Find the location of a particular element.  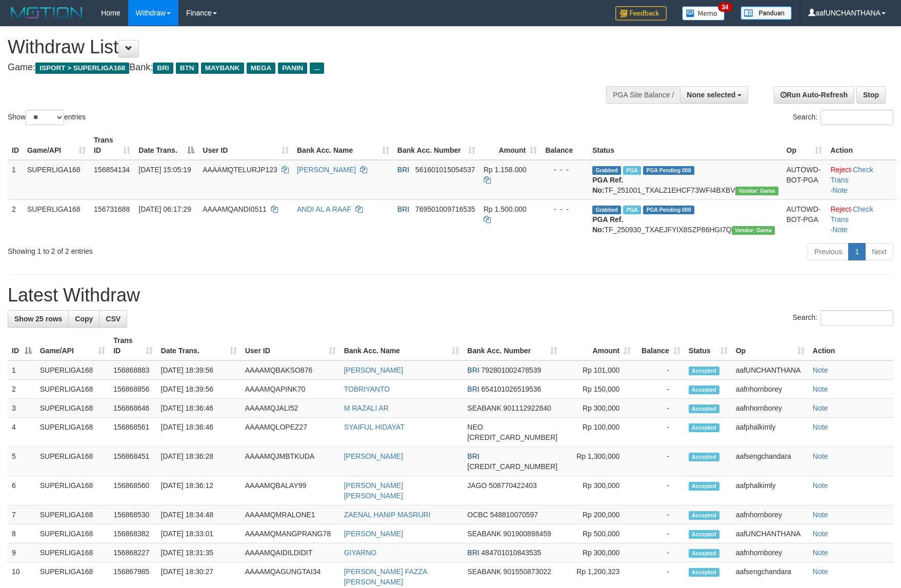

div: Showing 1 to 2 of 2 entries is located at coordinates (187, 249).